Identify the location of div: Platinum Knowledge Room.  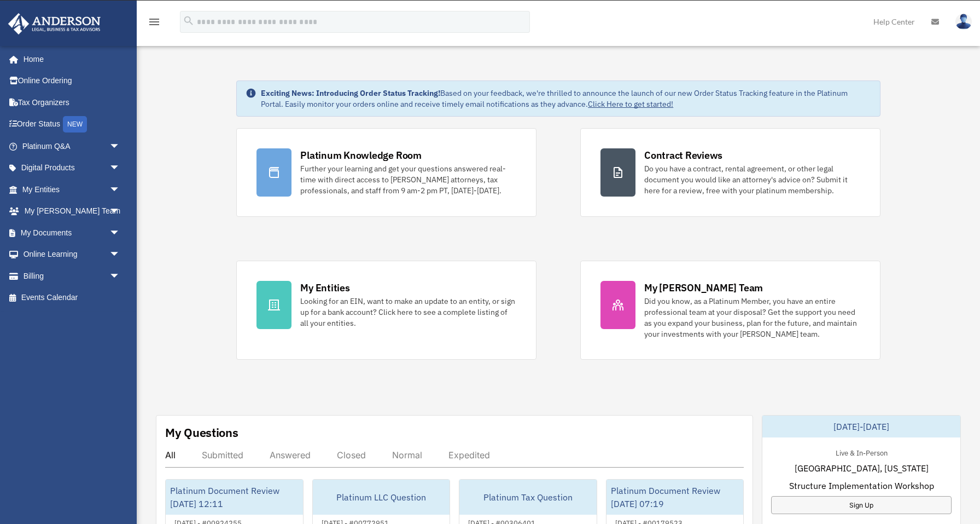
(361, 154).